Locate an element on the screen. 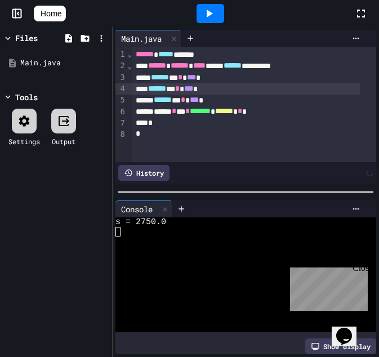 The height and width of the screenshot is (357, 379). div: 5 is located at coordinates (121, 100).